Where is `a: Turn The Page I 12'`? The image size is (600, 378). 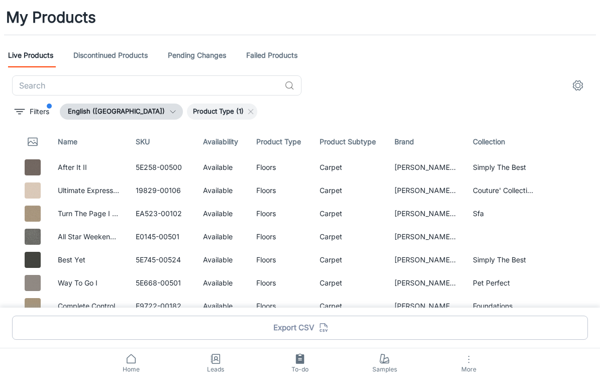
a: Turn The Page I 12' is located at coordinates (89, 213).